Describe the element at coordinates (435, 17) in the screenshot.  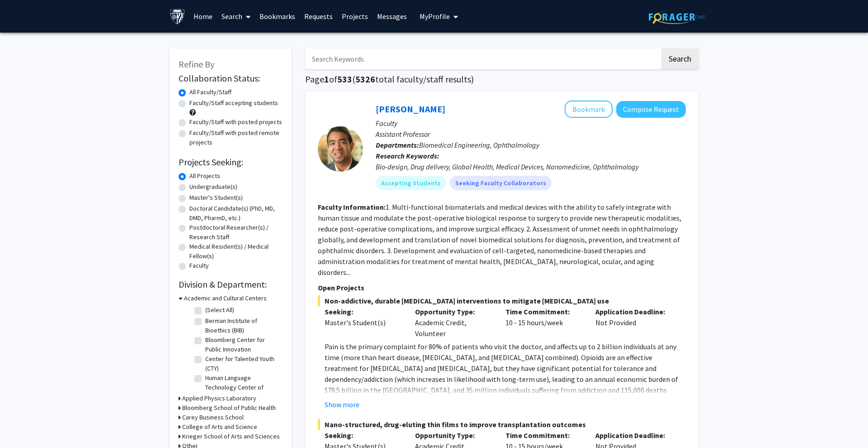
I see `span: My Profile` at that location.